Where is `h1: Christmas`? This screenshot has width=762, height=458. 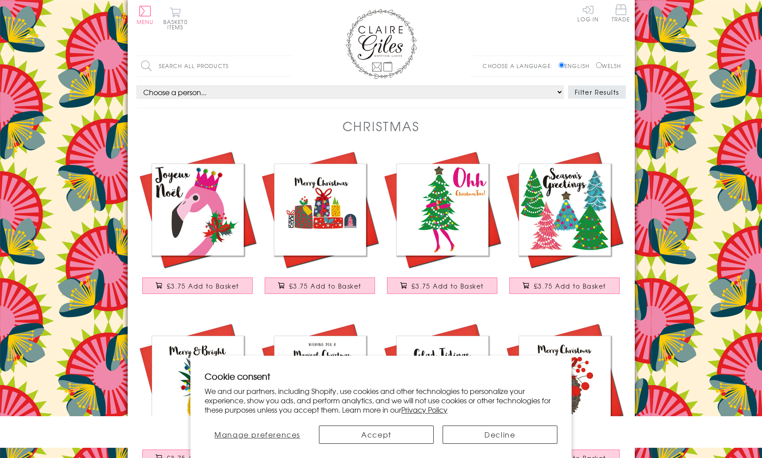
h1: Christmas is located at coordinates (381, 126).